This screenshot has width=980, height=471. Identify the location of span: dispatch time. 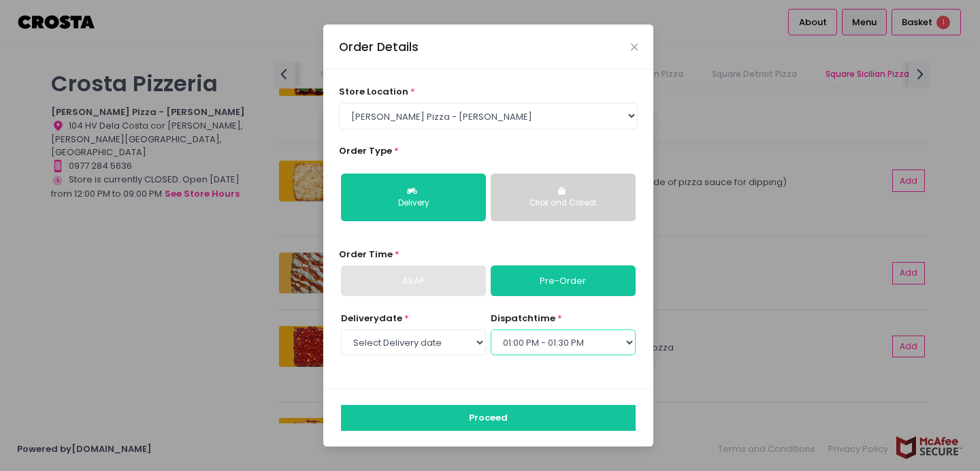
(523, 318).